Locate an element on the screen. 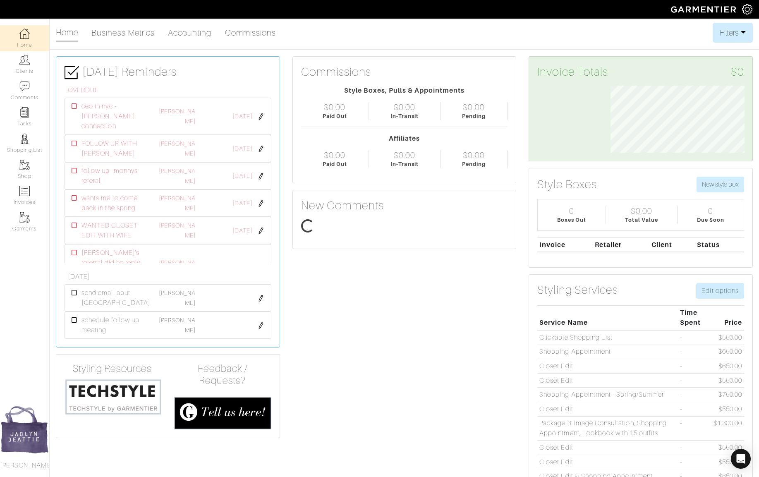 The height and width of the screenshot is (477, 759). span: wants me to come back in the spring is located at coordinates (113, 203).